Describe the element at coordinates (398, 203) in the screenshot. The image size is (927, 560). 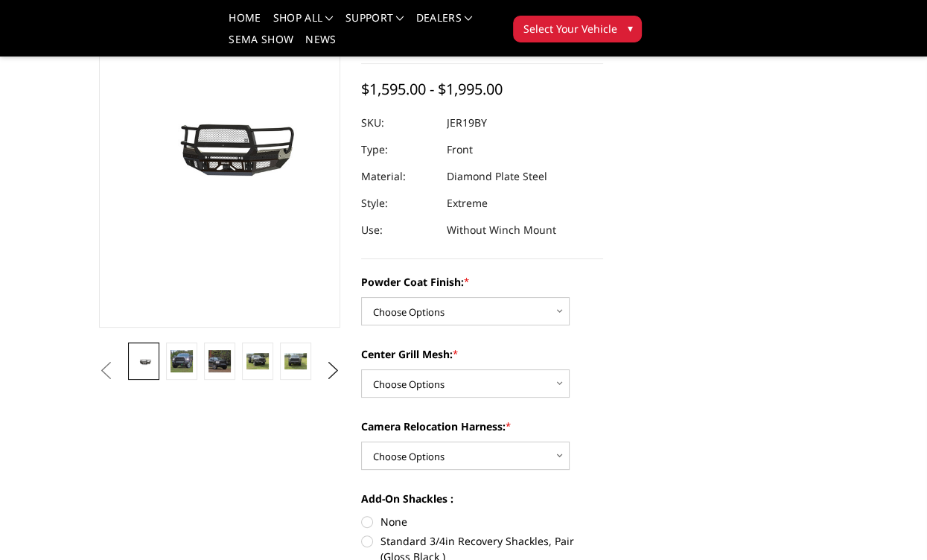
I see `dt: Style:` at that location.